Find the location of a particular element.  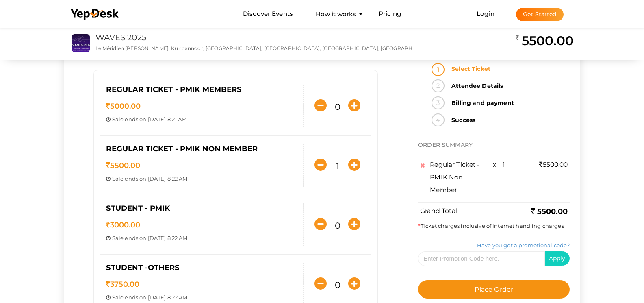

span: Apply is located at coordinates (557, 258).